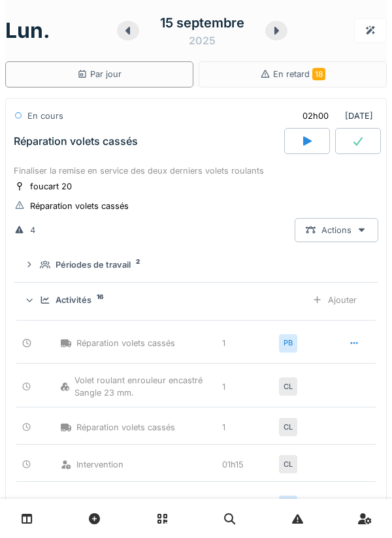  What do you see at coordinates (248, 465) in the screenshot?
I see `div: 01h15` at bounding box center [248, 465].